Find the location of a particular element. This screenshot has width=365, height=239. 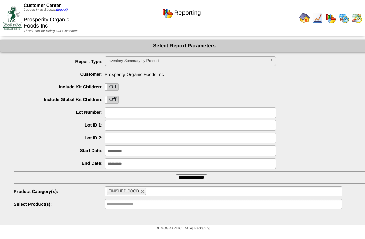

a: (logout) is located at coordinates (62, 10).